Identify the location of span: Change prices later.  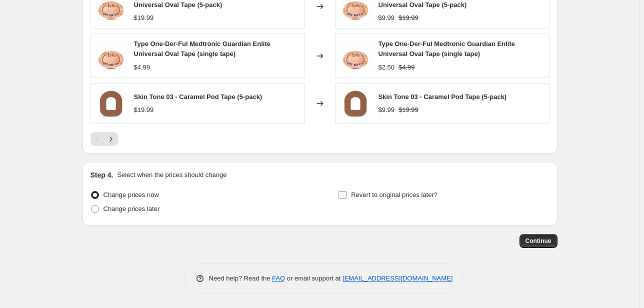
(132, 208).